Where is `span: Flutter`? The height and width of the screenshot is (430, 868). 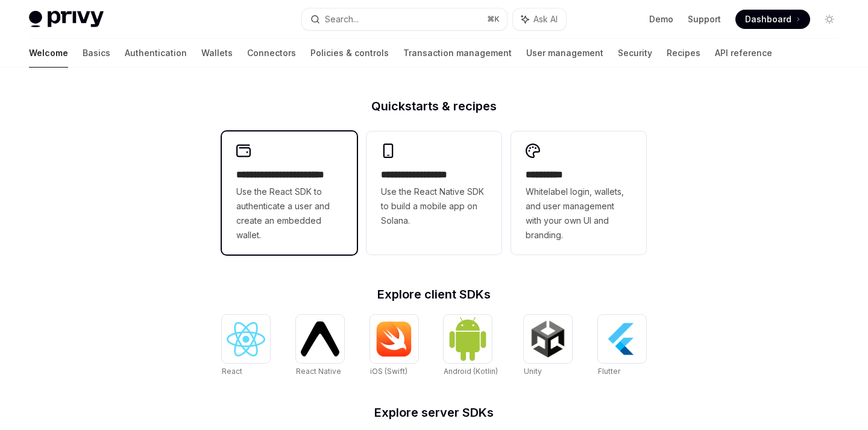
span: Flutter is located at coordinates (609, 371).